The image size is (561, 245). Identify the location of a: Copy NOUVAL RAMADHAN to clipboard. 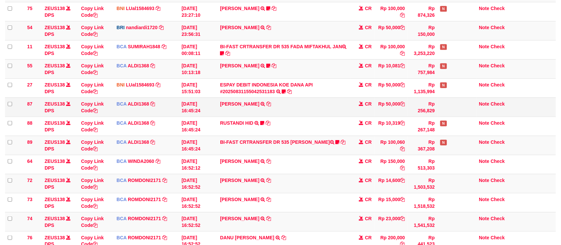
(269, 104).